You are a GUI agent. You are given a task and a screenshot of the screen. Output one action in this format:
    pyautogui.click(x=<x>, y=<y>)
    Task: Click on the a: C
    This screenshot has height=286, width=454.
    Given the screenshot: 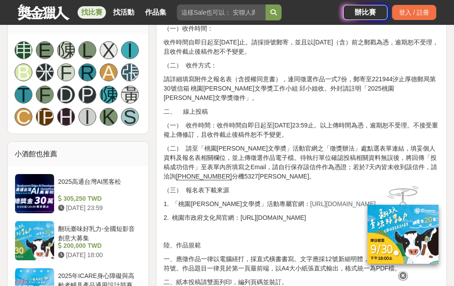 What is the action you would take?
    pyautogui.click(x=24, y=117)
    